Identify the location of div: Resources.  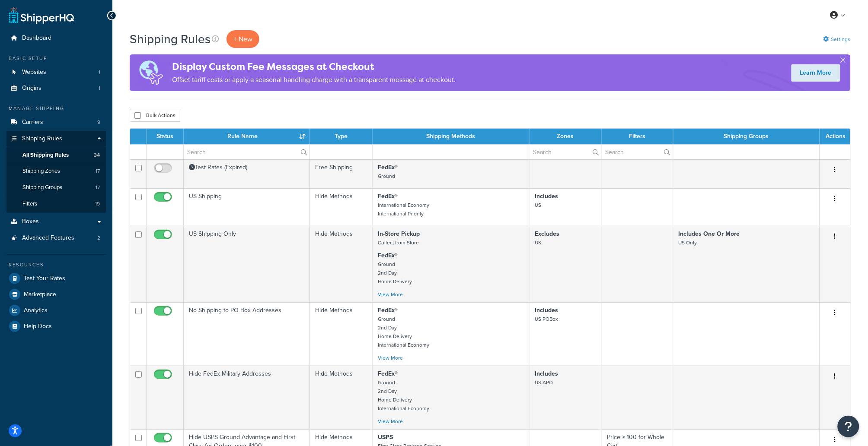
(56, 265).